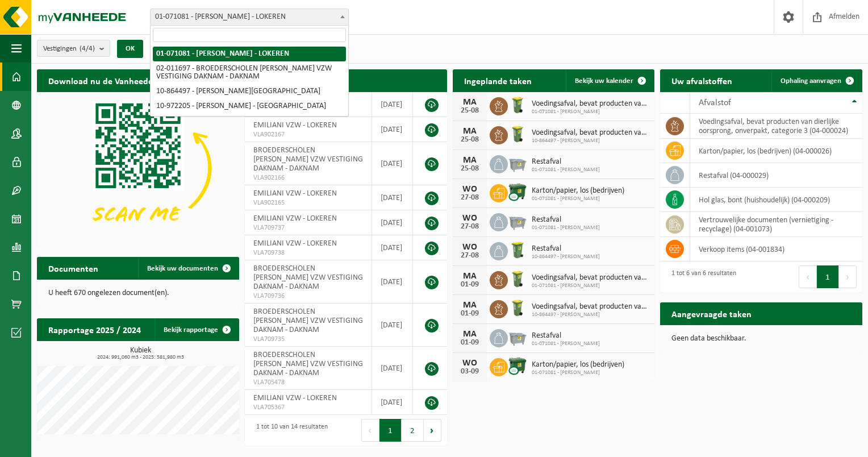 This screenshot has height=457, width=868. I want to click on button: OK, so click(130, 49).